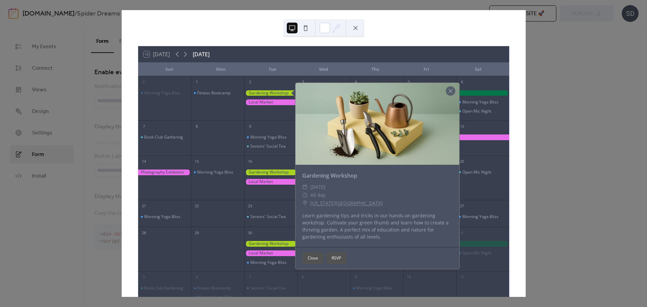  What do you see at coordinates (144, 233) in the screenshot?
I see `div: 28` at bounding box center [144, 233].